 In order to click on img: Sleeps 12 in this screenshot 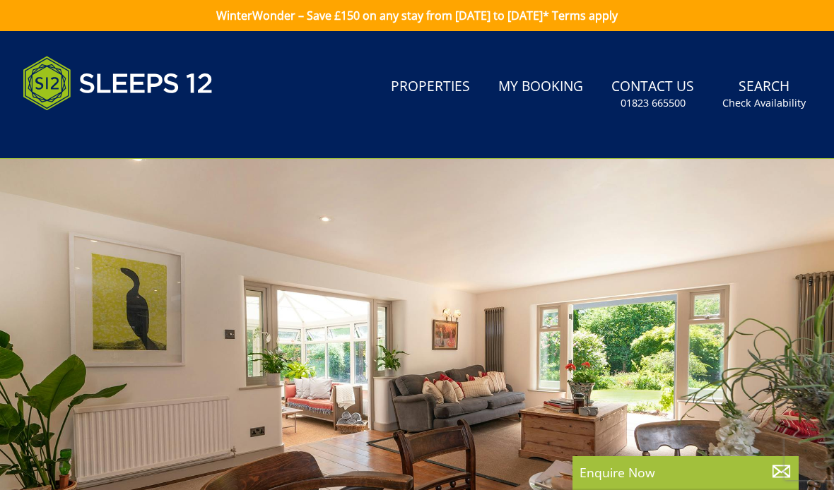, I will do `click(118, 83)`.